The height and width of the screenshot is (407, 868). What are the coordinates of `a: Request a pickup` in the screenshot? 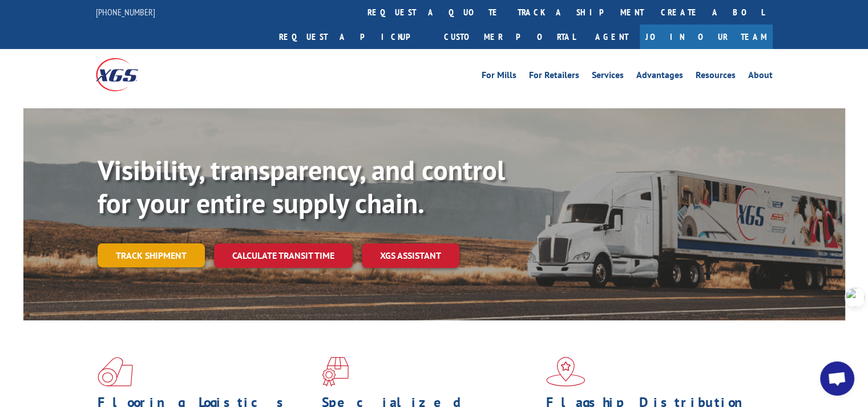 It's located at (353, 37).